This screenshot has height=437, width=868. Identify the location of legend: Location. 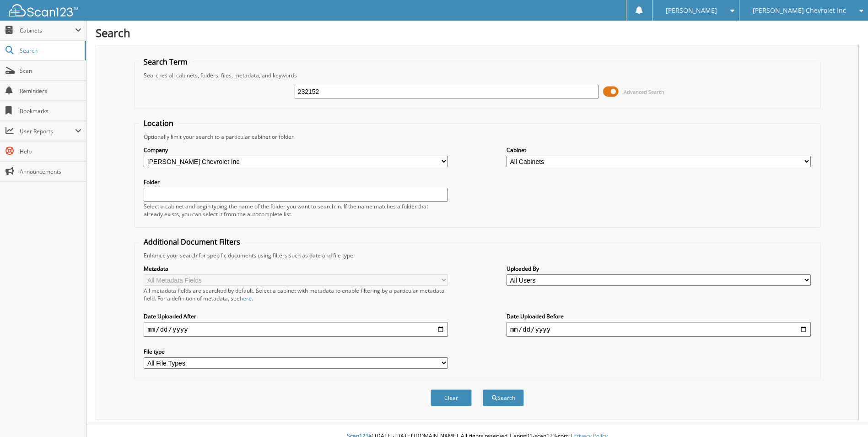
(158, 123).